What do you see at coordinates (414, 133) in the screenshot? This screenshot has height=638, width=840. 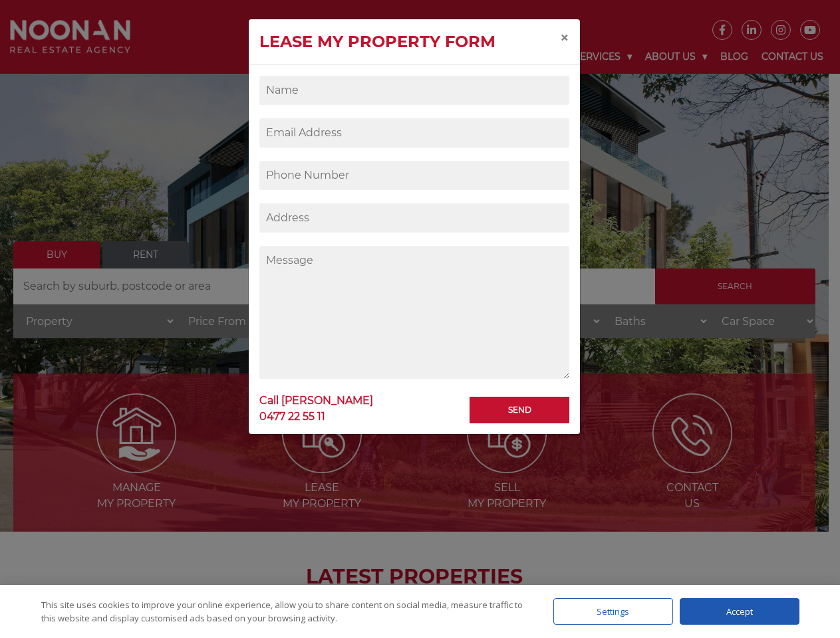 I see `input: Email Address` at bounding box center [414, 133].